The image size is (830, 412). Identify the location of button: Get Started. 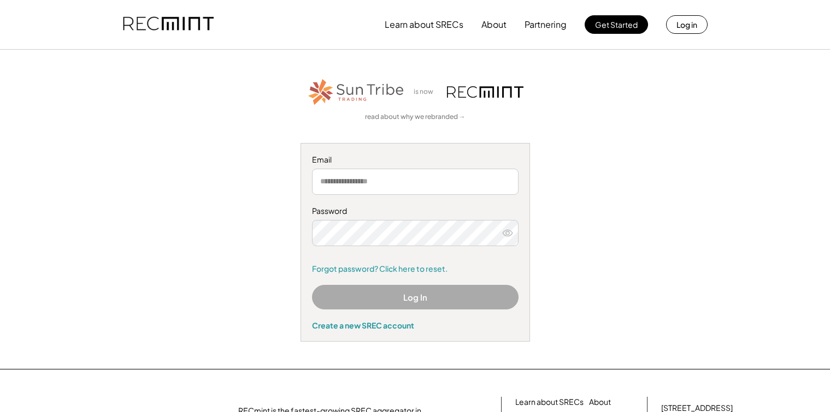
(616, 25).